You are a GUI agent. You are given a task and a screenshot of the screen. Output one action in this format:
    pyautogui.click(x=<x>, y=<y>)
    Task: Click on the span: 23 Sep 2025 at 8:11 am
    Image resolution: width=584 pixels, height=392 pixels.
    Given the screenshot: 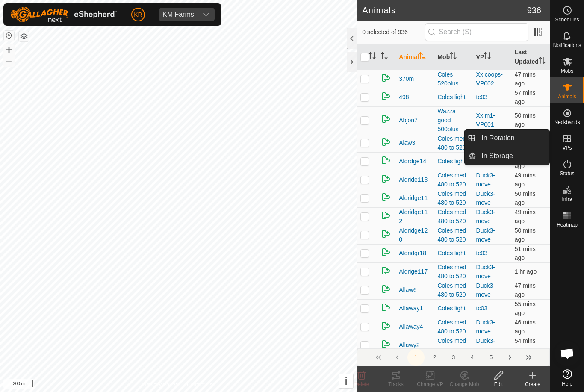 What is the action you would take?
    pyautogui.click(x=525, y=198)
    